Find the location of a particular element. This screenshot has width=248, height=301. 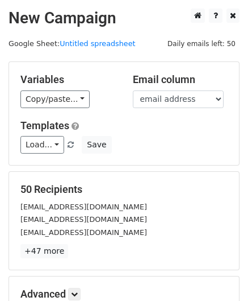

button: Save is located at coordinates (97, 144).